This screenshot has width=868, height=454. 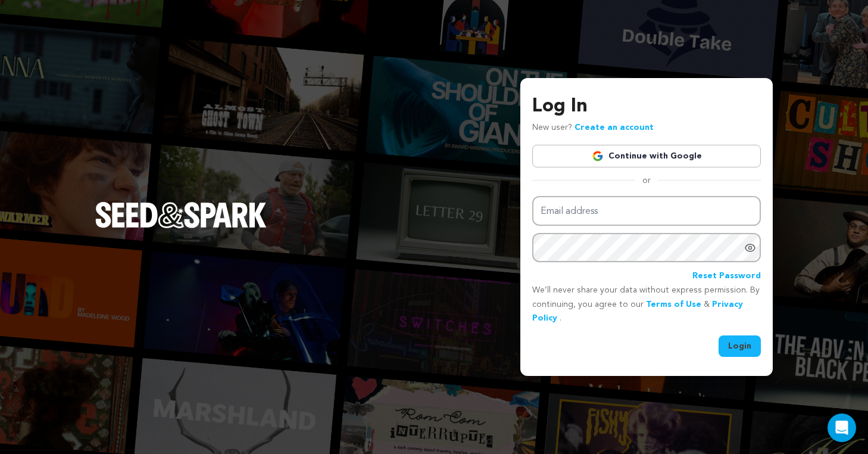 I want to click on img: Seed&Spark Logo, so click(x=181, y=215).